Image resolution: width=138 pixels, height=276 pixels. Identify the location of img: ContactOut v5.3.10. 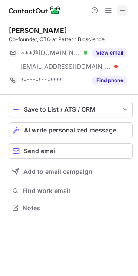
(35, 10).